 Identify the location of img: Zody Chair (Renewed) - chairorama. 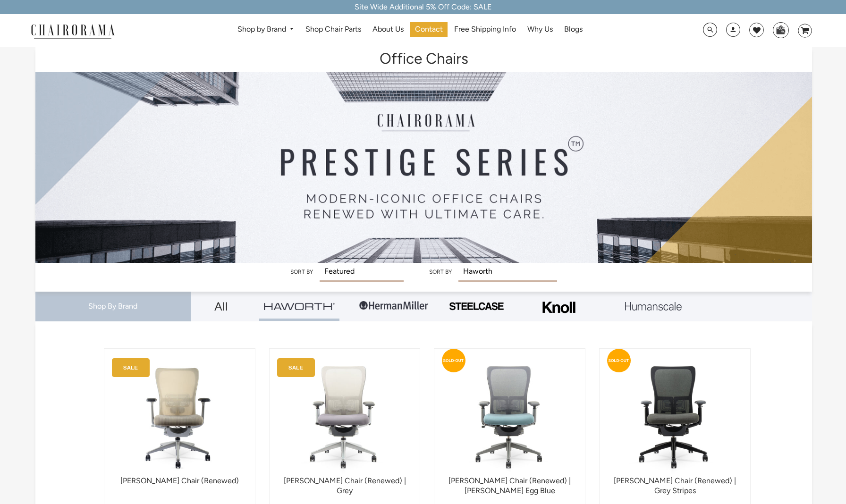
(179, 417).